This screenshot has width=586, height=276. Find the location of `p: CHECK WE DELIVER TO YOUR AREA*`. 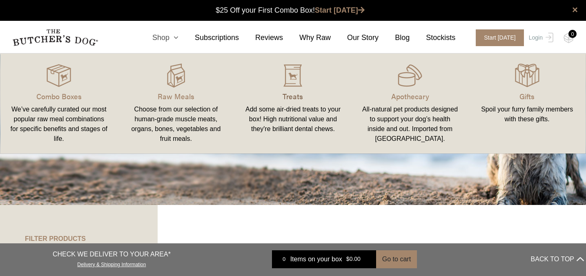

p: CHECK WE DELIVER TO YOUR AREA* is located at coordinates (112, 255).